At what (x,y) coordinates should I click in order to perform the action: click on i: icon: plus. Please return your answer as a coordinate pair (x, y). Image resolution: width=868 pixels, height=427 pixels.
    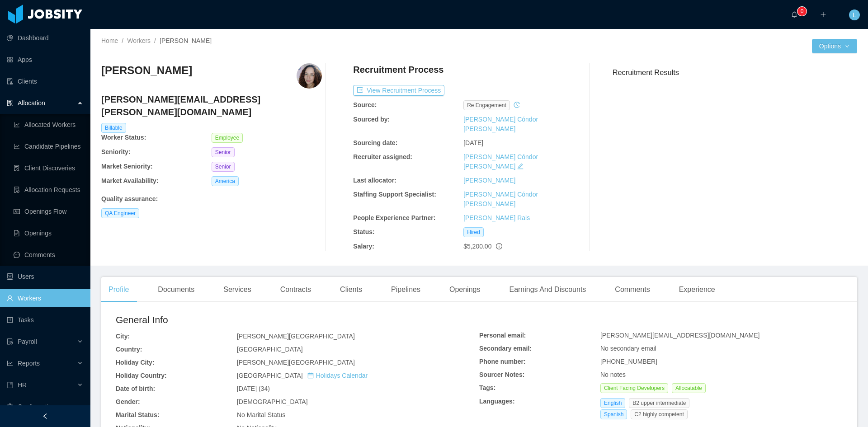
    Looking at the image, I should click on (823, 15).